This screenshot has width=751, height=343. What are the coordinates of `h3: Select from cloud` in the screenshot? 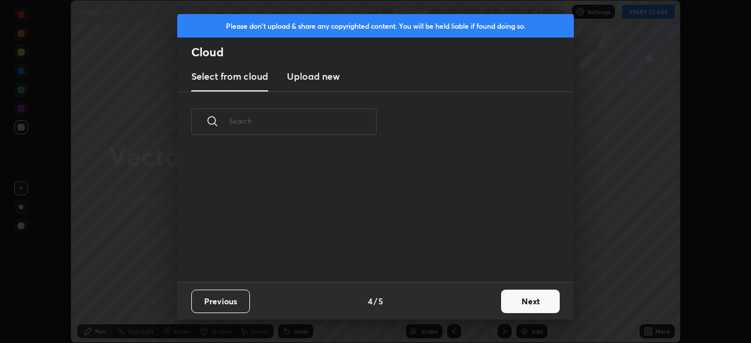 It's located at (229, 76).